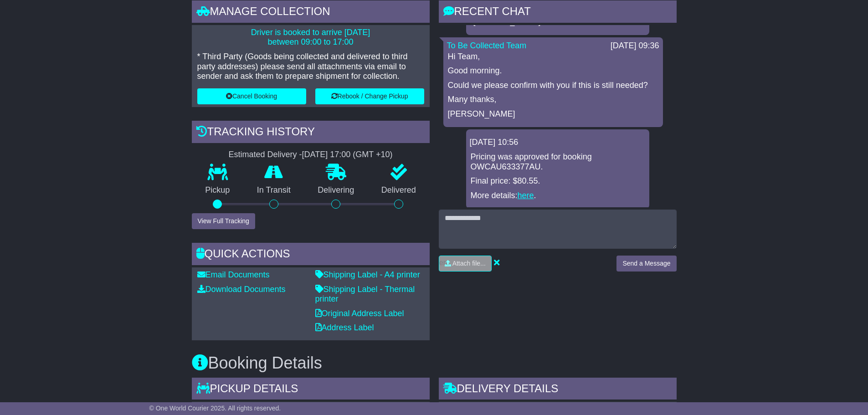 The height and width of the screenshot is (415, 868). What do you see at coordinates (311, 13) in the screenshot?
I see `div: Manage collection` at bounding box center [311, 13].